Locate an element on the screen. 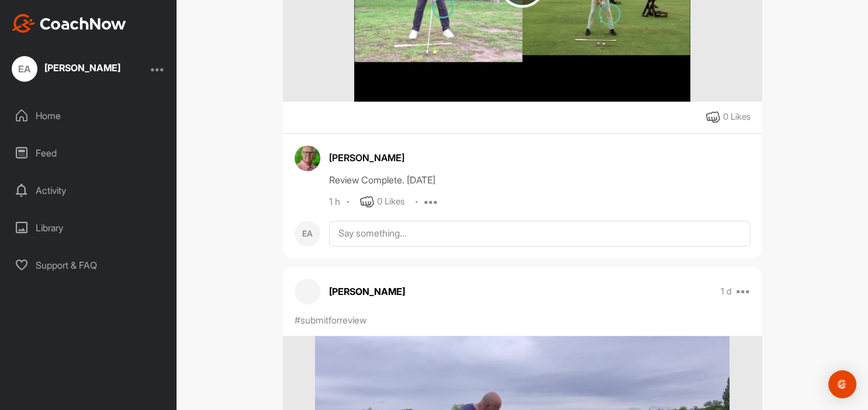  img: CoachNow is located at coordinates (69, 24).